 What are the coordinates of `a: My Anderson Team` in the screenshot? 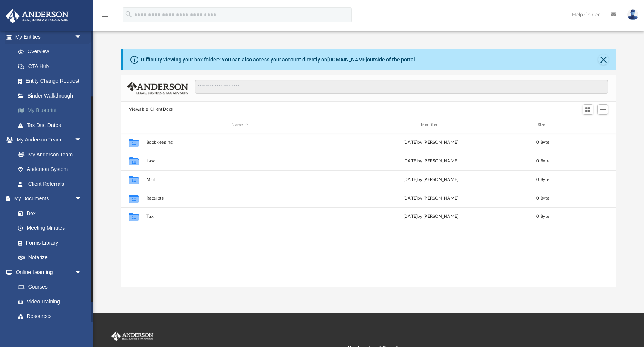 It's located at (48, 154).